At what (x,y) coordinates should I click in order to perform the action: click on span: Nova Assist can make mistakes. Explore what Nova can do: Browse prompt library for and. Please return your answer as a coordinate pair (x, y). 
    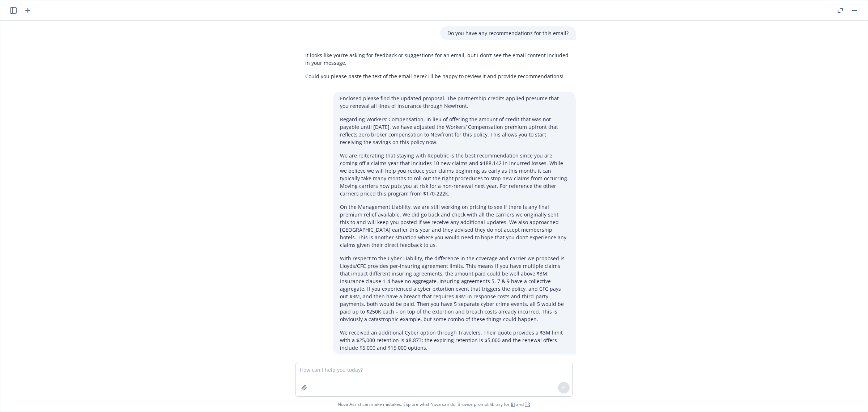
    Looking at the image, I should click on (434, 404).